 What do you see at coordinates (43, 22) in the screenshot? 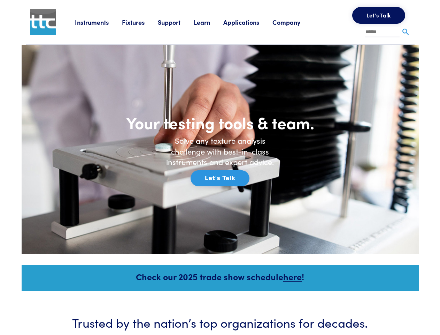
I see `img: ttc_logo_1x1_v1.0.png` at bounding box center [43, 22].